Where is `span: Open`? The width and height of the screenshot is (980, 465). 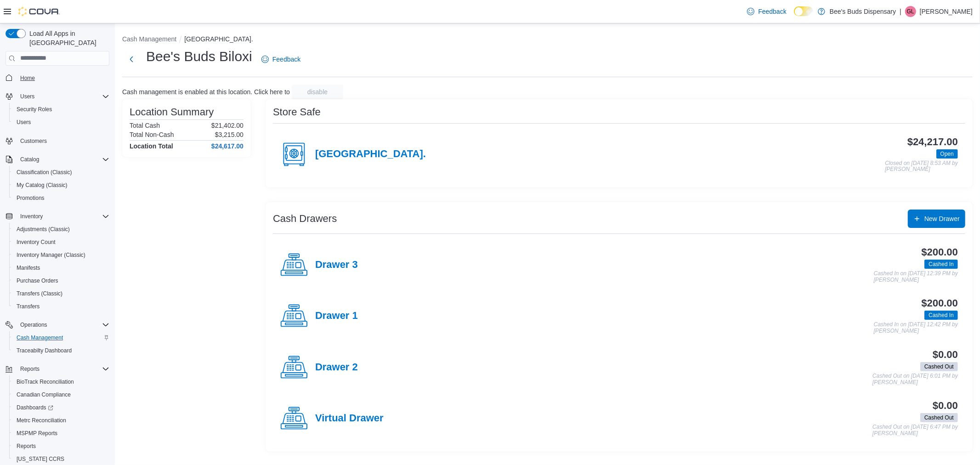
span: Open is located at coordinates (947, 153).